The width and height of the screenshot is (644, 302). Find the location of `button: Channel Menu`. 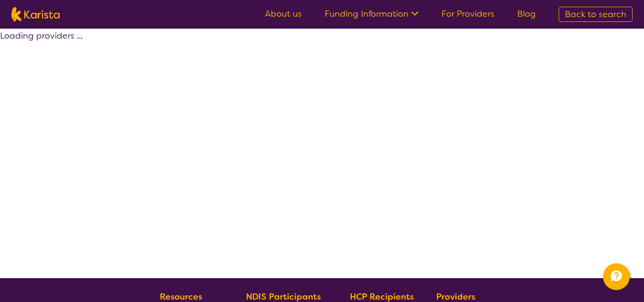

button: Channel Menu is located at coordinates (616, 277).